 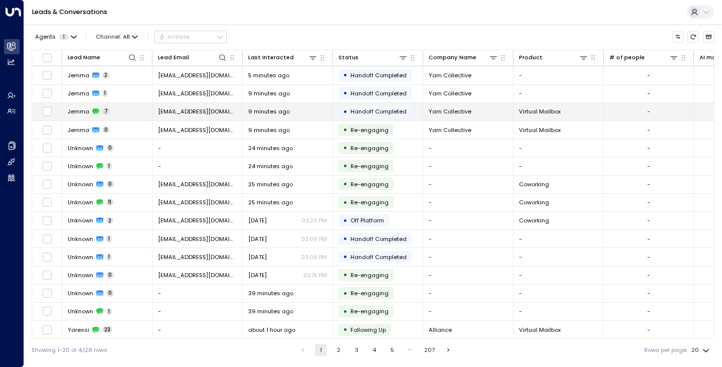 I want to click on span: All, so click(x=126, y=37).